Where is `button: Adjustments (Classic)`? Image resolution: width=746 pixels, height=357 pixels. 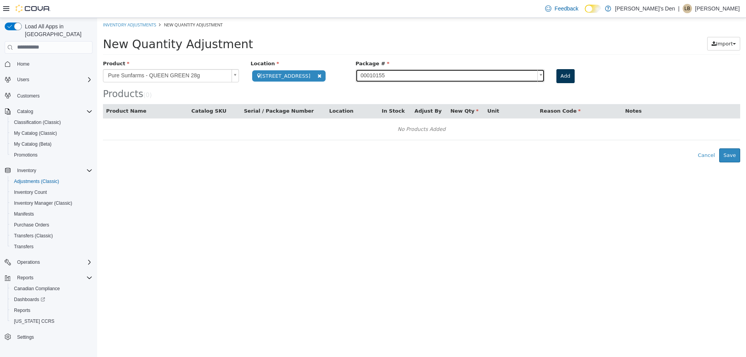 button: Adjustments (Classic) is located at coordinates (52, 181).